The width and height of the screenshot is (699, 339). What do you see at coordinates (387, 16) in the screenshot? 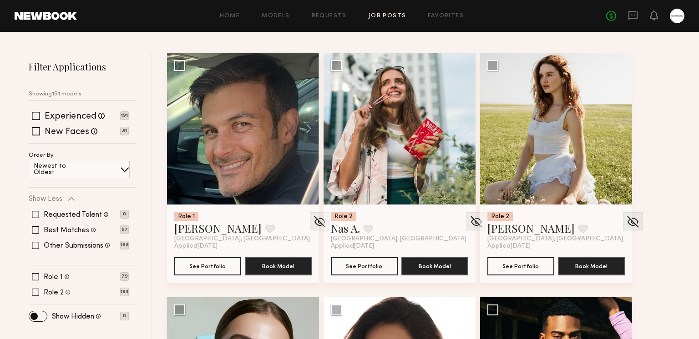
I see `a: Job Posts` at bounding box center [387, 16].